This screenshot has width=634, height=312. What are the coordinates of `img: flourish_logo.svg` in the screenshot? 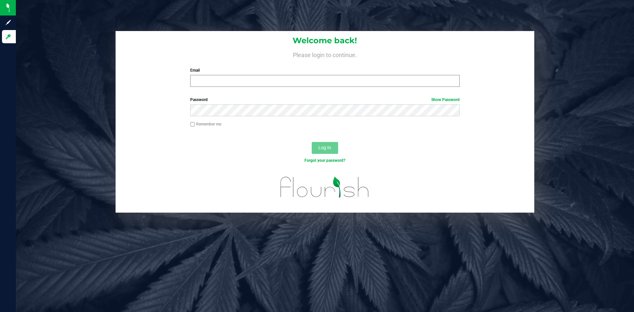 It's located at (325, 187).